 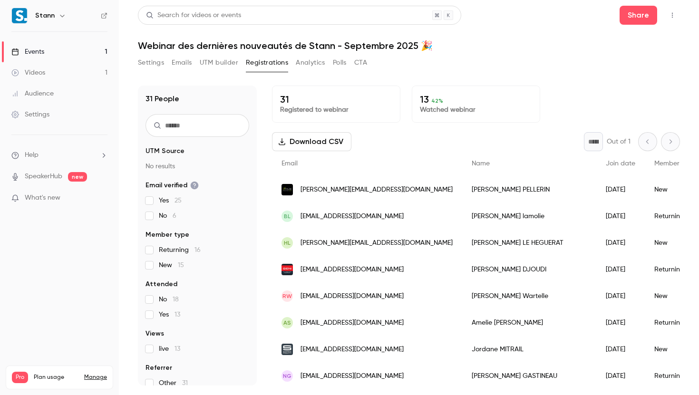 I want to click on span: 15, so click(x=181, y=265).